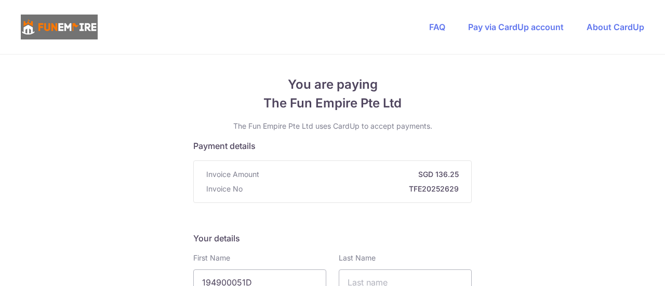  I want to click on h5: Your details, so click(333, 238).